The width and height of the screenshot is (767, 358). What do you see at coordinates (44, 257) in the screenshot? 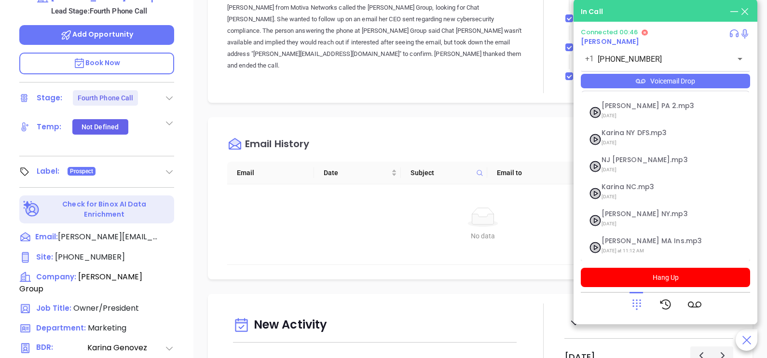
I see `span: Site :` at bounding box center [44, 257].